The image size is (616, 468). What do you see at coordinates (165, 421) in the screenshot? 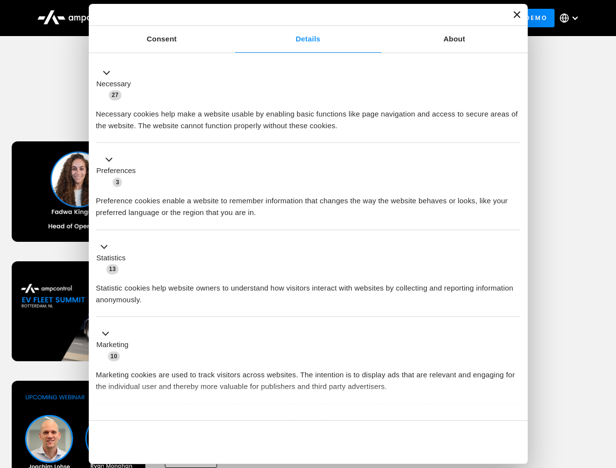
I see `span: 2` at bounding box center [165, 421].